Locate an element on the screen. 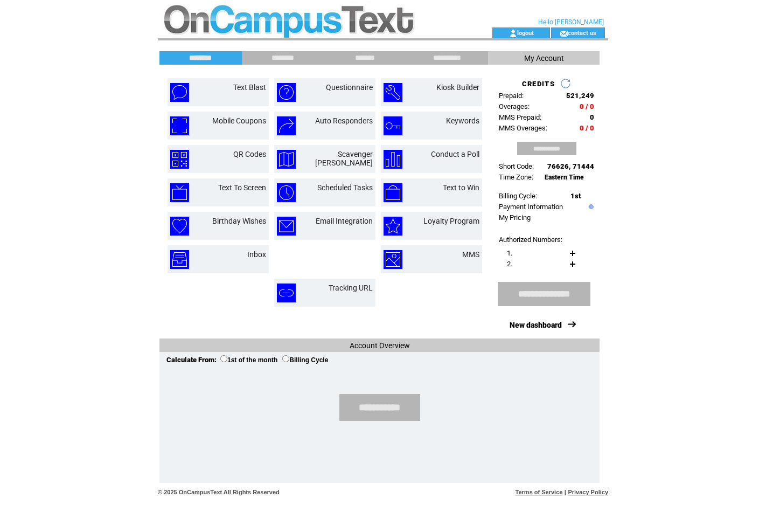  span: Account Overview is located at coordinates (380, 346).